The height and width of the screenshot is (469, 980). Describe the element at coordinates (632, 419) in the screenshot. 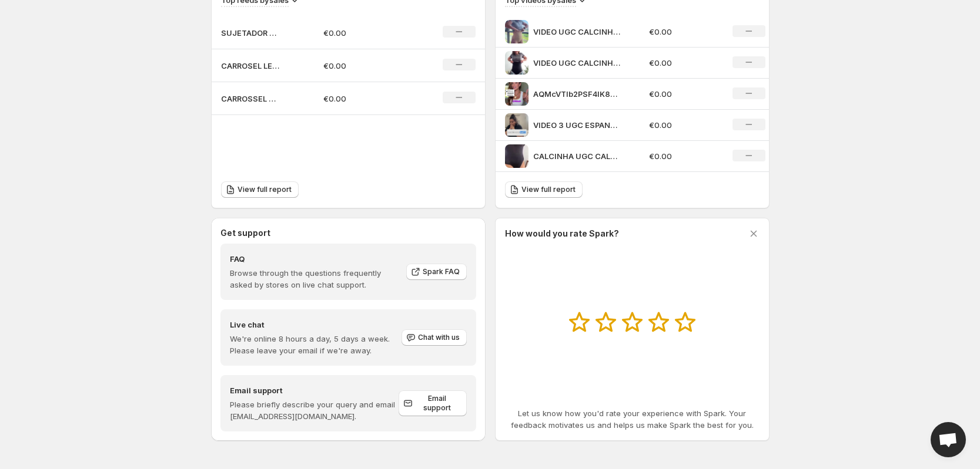

I see `p: Let us know how you'd rate your experience with Spark. Your feedback motivates us and helps us ma...` at that location.